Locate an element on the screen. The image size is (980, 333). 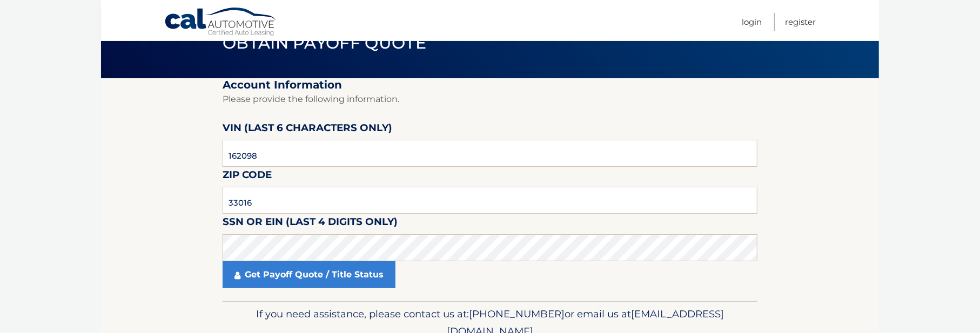
h2: Account Information is located at coordinates (490, 85).